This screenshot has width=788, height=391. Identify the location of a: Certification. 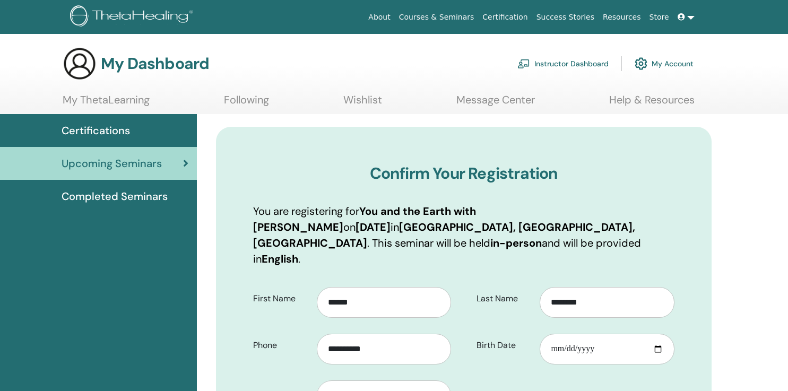
(504, 17).